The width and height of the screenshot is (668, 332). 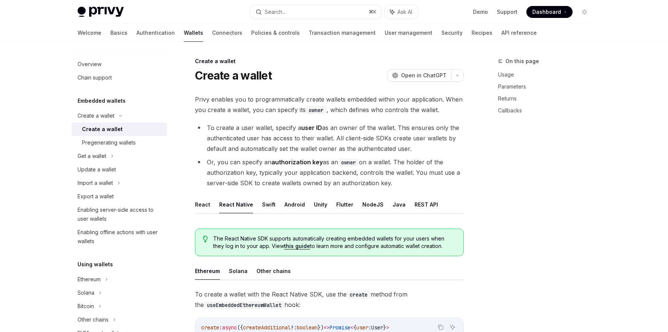 I want to click on strong: user ID, so click(x=312, y=128).